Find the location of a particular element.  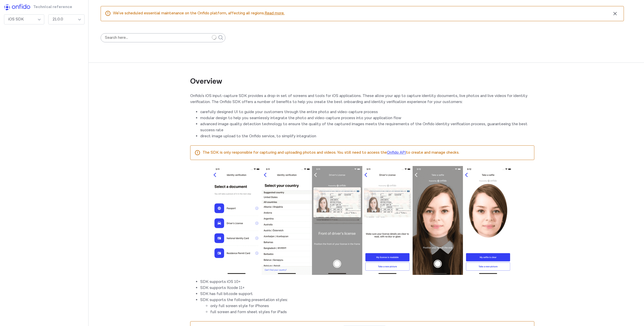

span: We've scheduled essential maintenance on the Onfido platform, affecting all regions. is located at coordinates (362, 14).